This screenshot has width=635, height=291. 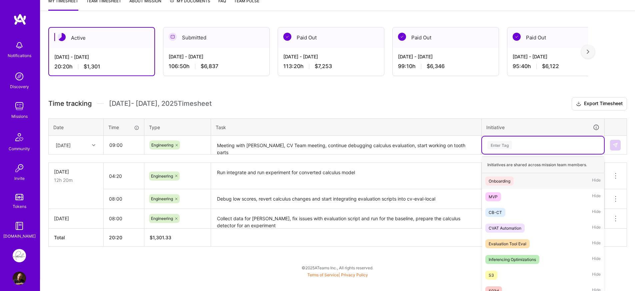 I want to click on div: 106:50 h, so click(x=216, y=66).